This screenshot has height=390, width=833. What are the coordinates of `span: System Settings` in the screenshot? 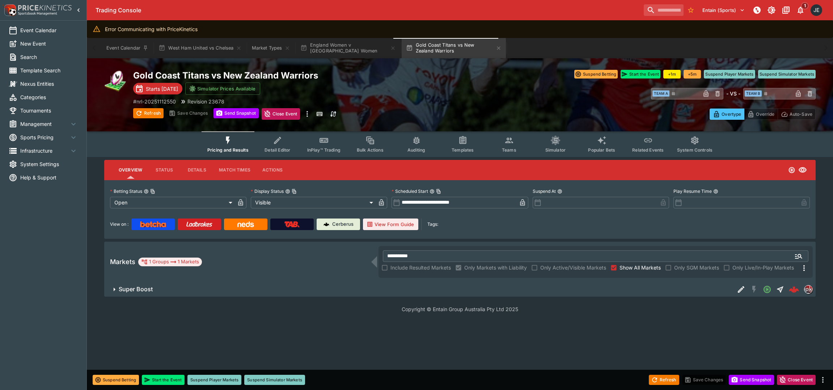 It's located at (49, 164).